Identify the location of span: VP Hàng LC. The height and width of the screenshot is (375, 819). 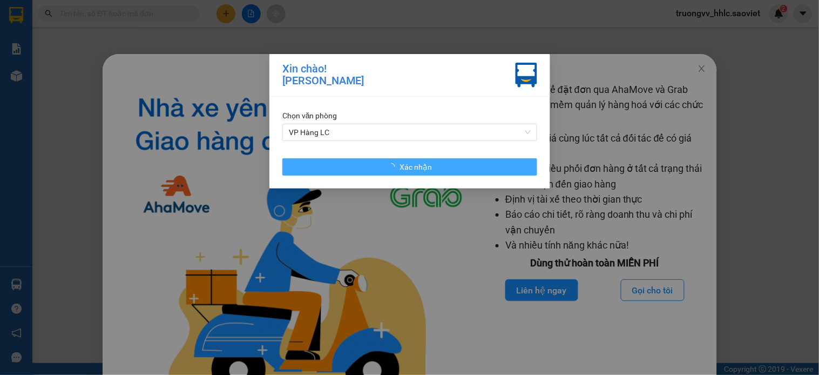
(410, 132).